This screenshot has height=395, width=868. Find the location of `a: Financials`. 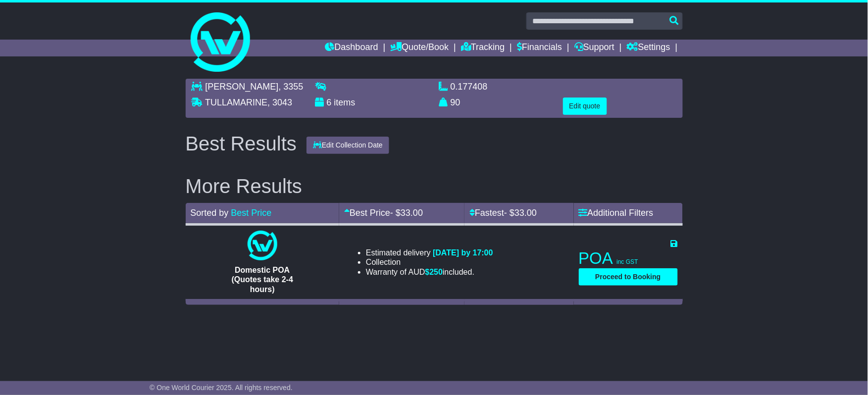

a: Financials is located at coordinates (539, 48).